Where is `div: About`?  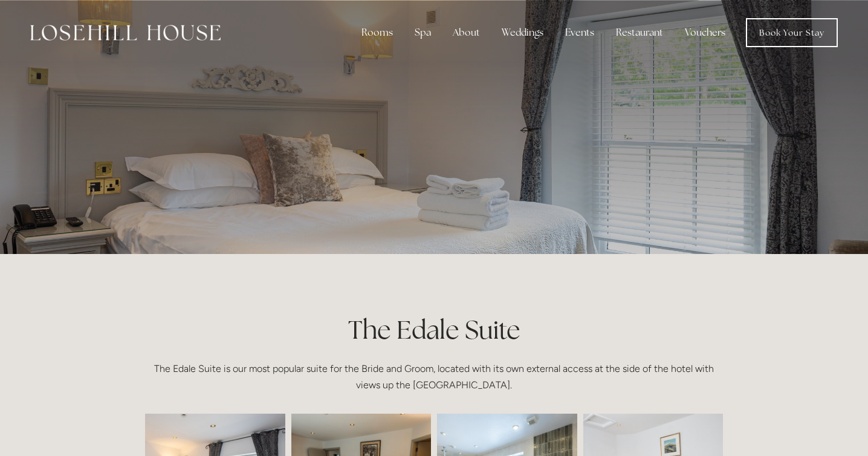
div: About is located at coordinates (466, 33).